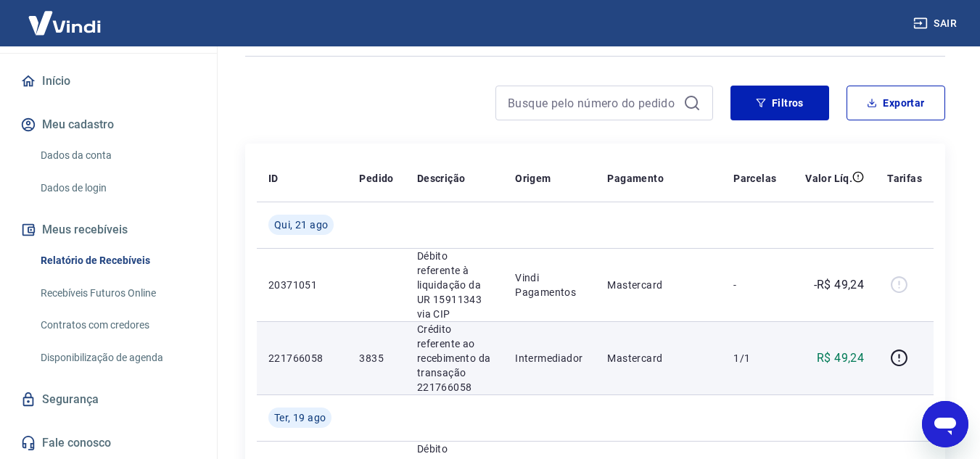  I want to click on p: Valor Líq., so click(829, 178).